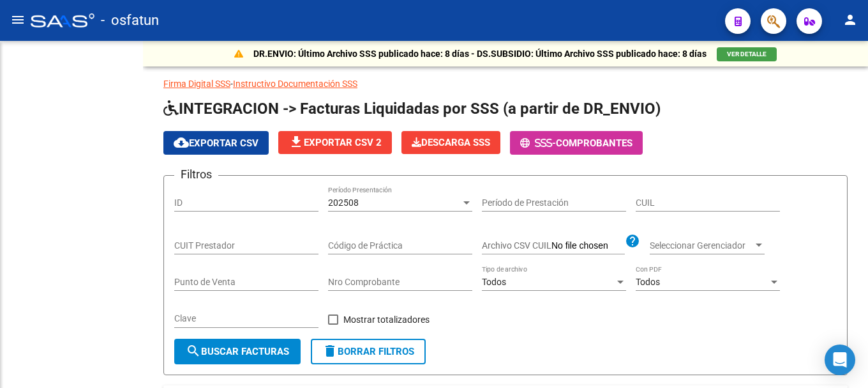  What do you see at coordinates (216, 143) in the screenshot?
I see `button: Exportar CSV` at bounding box center [216, 143].